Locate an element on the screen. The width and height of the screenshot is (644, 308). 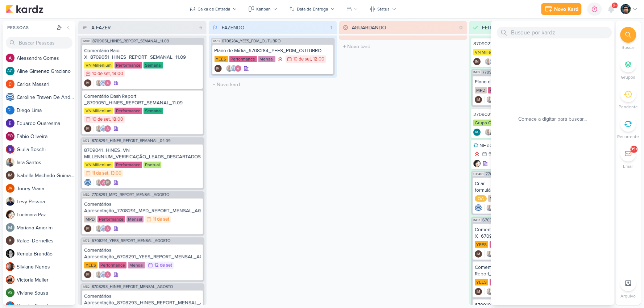
div: S i l v i a n e N u n e s is located at coordinates (46, 267).